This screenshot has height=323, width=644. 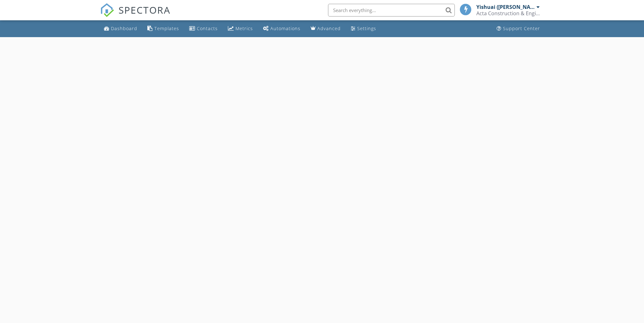 What do you see at coordinates (167, 28) in the screenshot?
I see `div: Templates` at bounding box center [167, 28].